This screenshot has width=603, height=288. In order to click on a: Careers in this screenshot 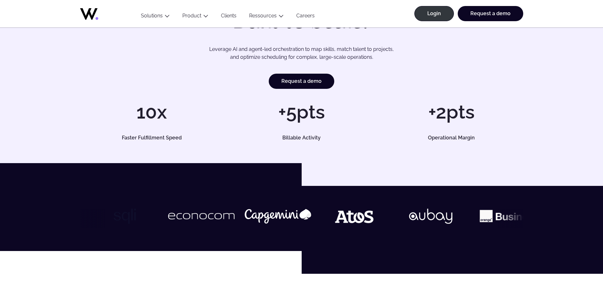, I will do `click(306, 17)`.